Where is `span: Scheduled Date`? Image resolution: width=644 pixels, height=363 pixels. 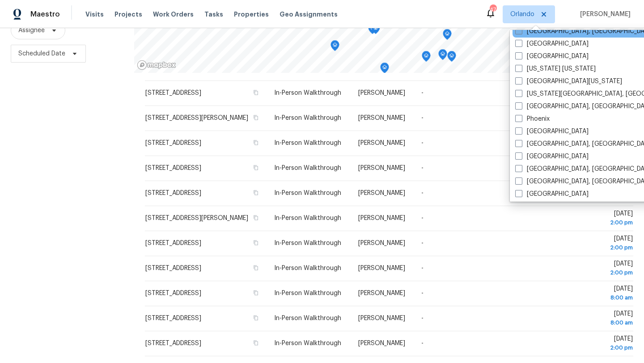
span: Scheduled Date is located at coordinates (41, 54).